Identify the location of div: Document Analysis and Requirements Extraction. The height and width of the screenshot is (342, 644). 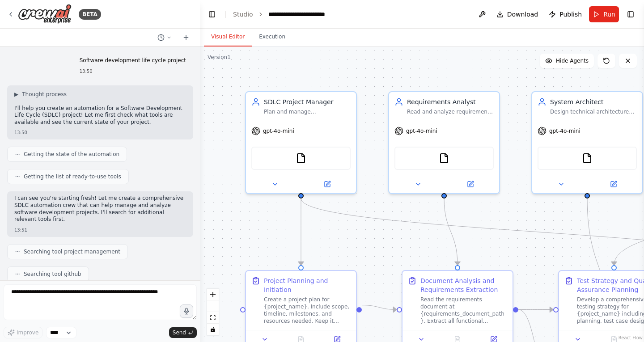
(463, 286).